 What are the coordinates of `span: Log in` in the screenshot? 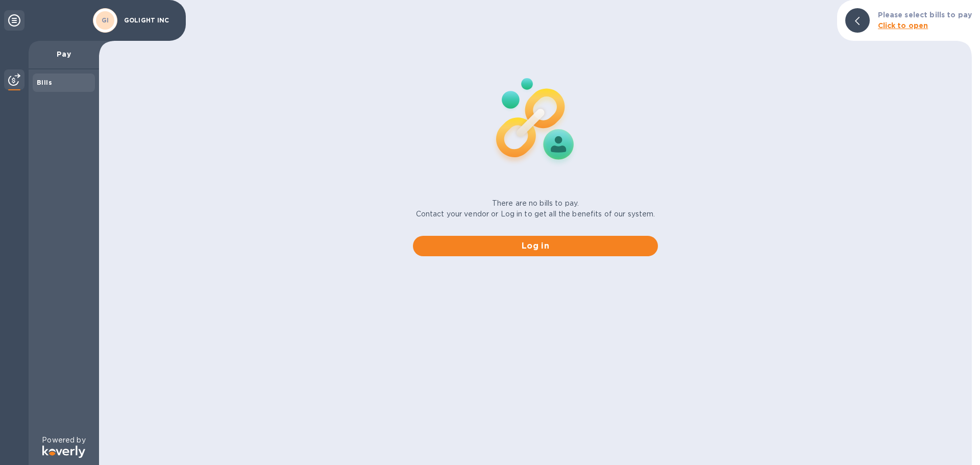 It's located at (535, 246).